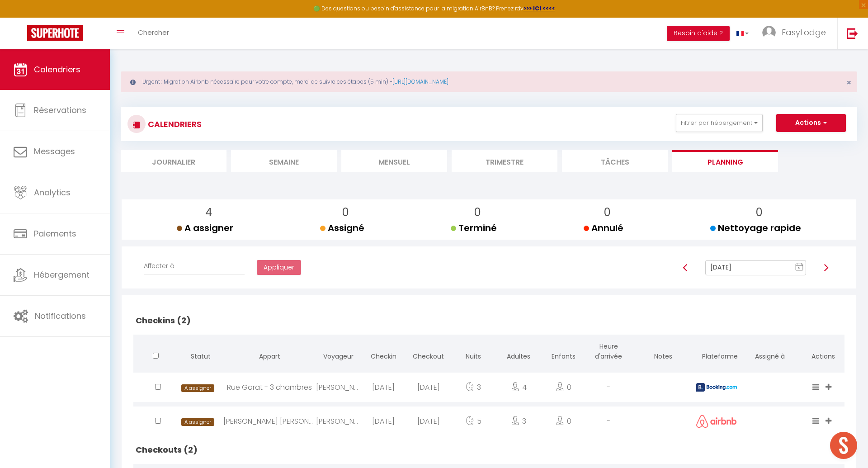 This screenshot has width=868, height=468. What do you see at coordinates (823, 352) in the screenshot?
I see `th: Actions` at bounding box center [823, 352].